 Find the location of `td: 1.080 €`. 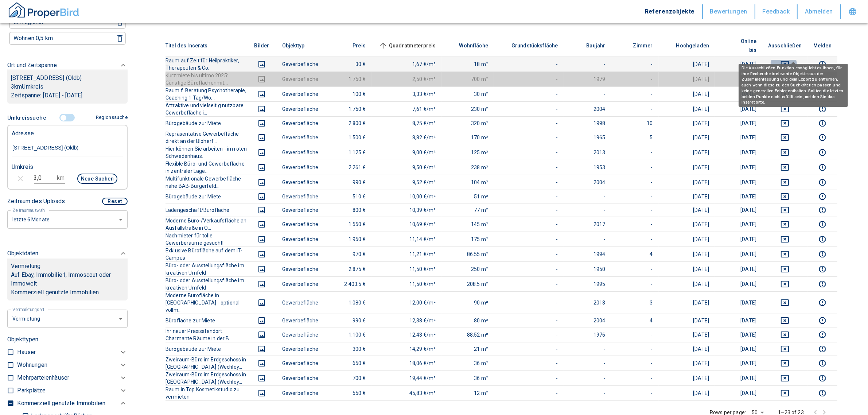

td: 1.080 € is located at coordinates (348, 303).